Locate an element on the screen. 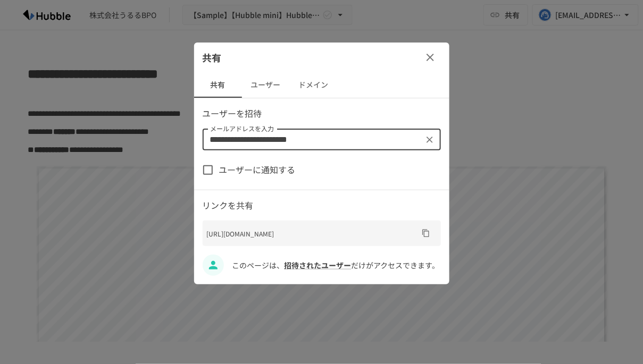  span: 招待されたユーザー is located at coordinates (318, 265).